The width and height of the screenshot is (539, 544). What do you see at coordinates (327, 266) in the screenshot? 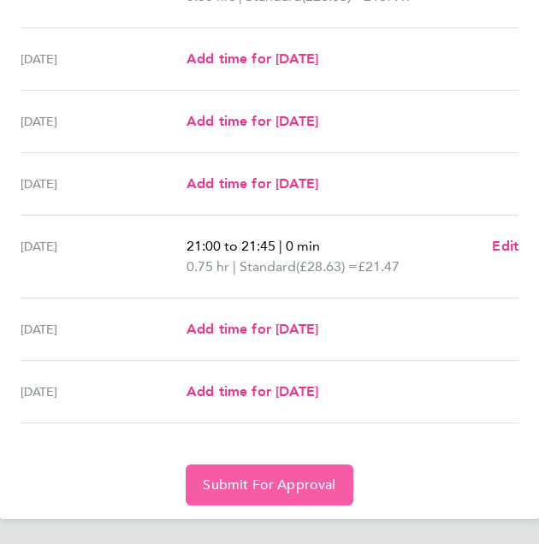
I see `span: (£28.63) =` at bounding box center [327, 266].